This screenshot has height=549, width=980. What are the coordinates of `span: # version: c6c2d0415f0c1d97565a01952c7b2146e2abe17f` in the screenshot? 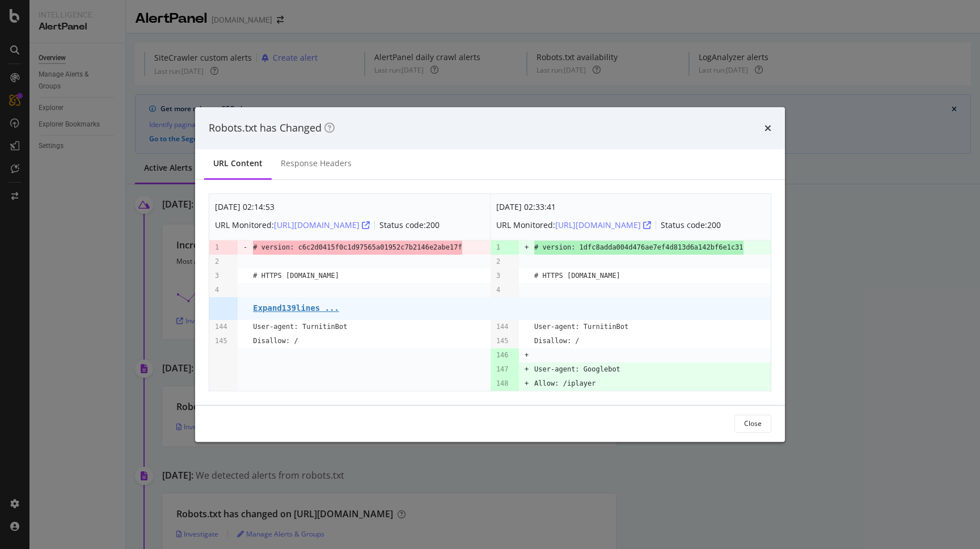 It's located at (357, 247).